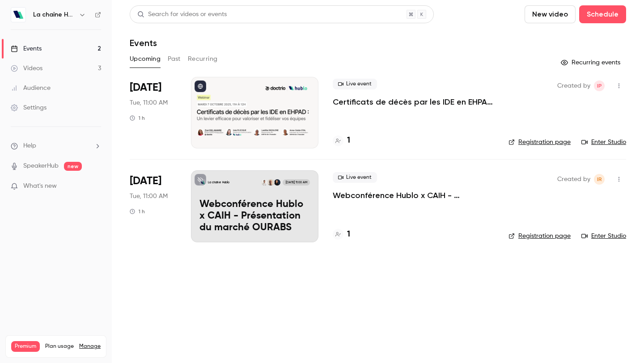 The height and width of the screenshot is (363, 644). Describe the element at coordinates (600, 180) in the screenshot. I see `span: IR` at that location.